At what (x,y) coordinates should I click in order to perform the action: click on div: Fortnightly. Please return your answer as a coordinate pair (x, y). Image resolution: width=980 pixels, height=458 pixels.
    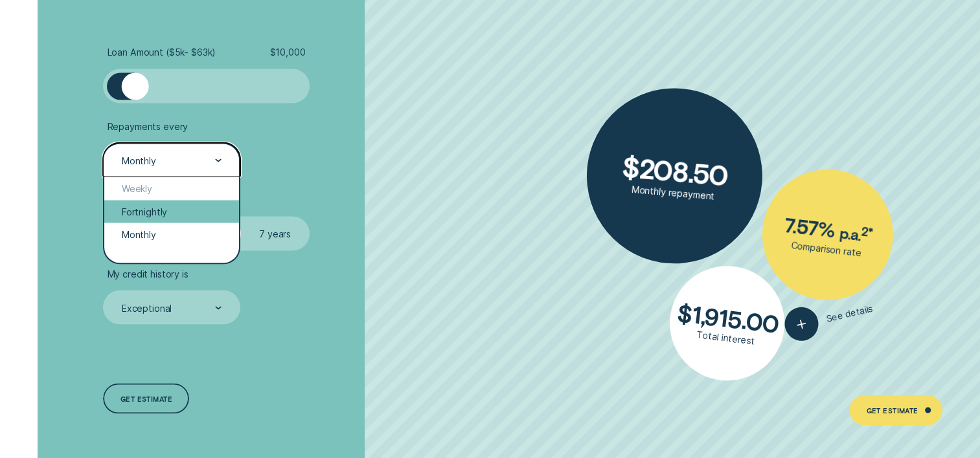
    Looking at the image, I should click on (171, 211).